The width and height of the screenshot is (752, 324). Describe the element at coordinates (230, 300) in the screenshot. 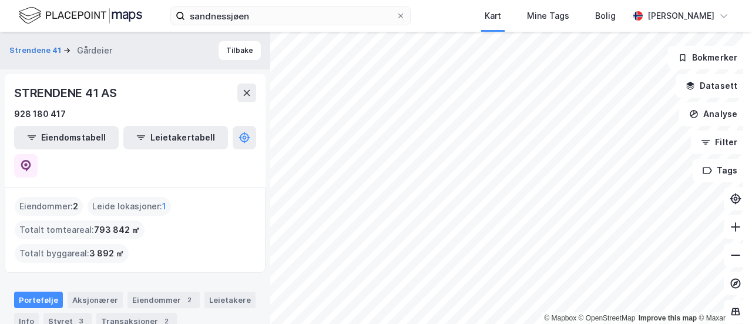

I see `div: Leietakere` at that location.